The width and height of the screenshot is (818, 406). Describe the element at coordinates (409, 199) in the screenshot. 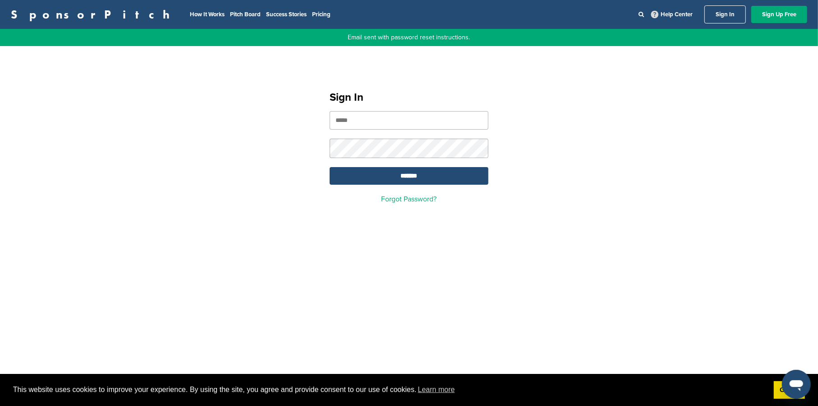

I see `a: Forgot Password?` at that location.